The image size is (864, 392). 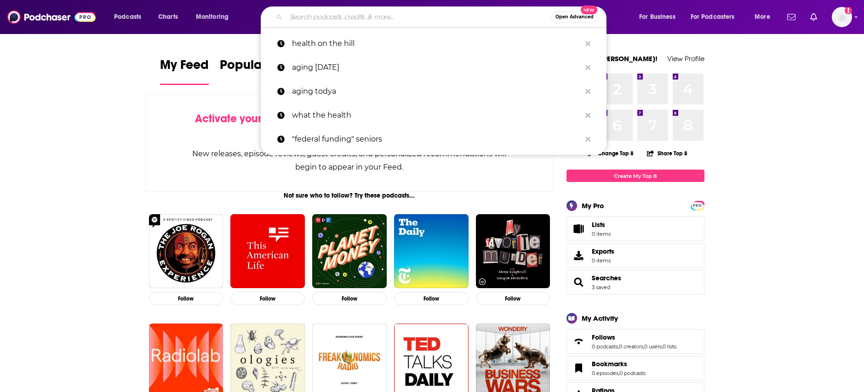 I want to click on a: The Joe Rogan Experience, so click(x=186, y=252).